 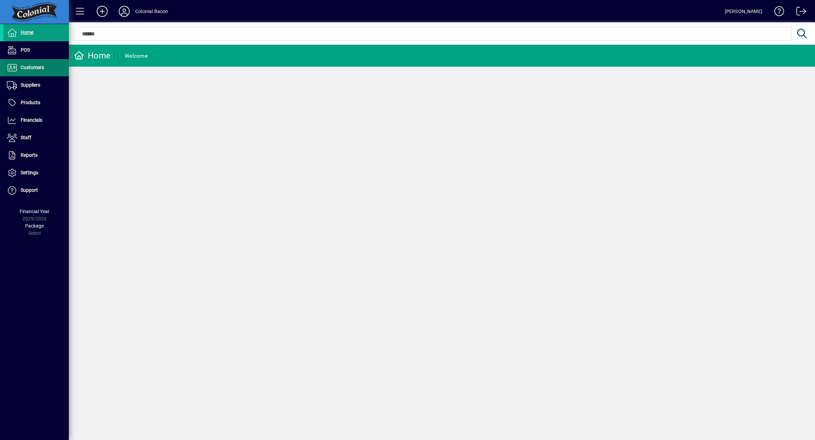 What do you see at coordinates (30, 103) in the screenshot?
I see `span: Products` at bounding box center [30, 103].